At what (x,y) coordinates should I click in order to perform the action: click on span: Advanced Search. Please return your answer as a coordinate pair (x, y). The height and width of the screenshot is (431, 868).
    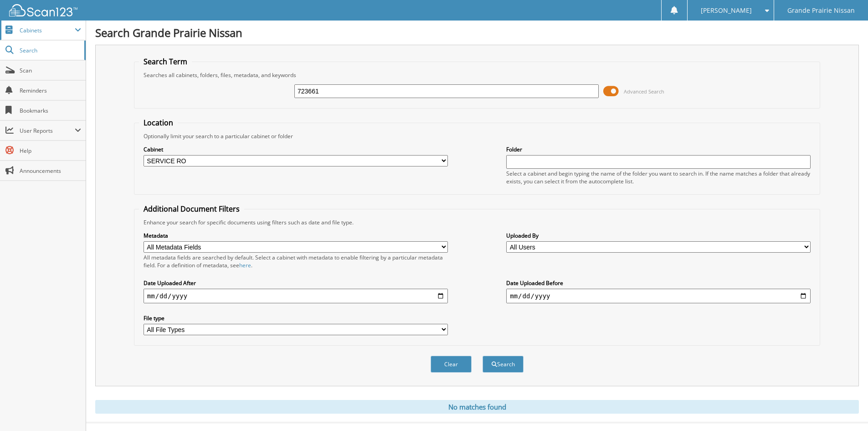
    Looking at the image, I should click on (644, 91).